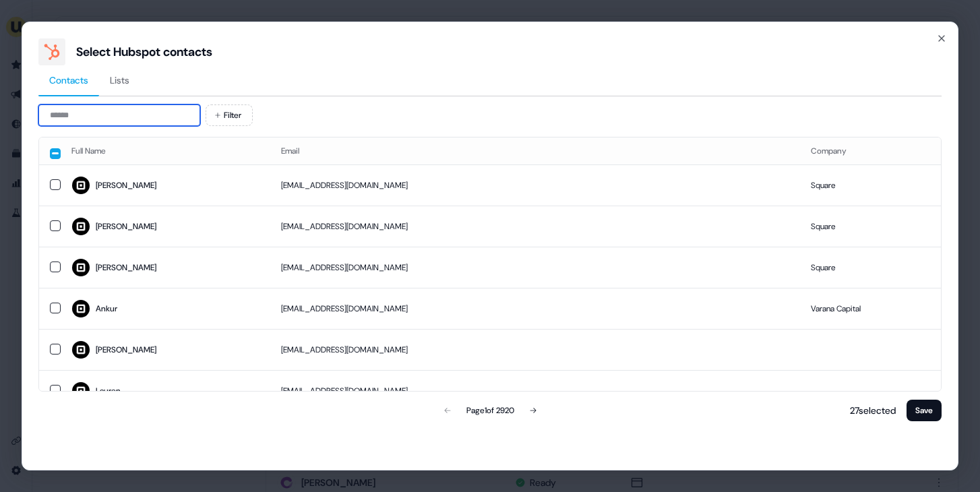  What do you see at coordinates (144, 52) in the screenshot?
I see `div: Select Hubspot contacts` at bounding box center [144, 52].